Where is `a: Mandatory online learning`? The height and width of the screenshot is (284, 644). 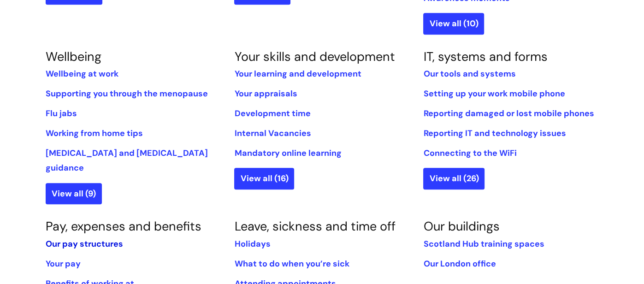
a: Mandatory online learning is located at coordinates (288, 153).